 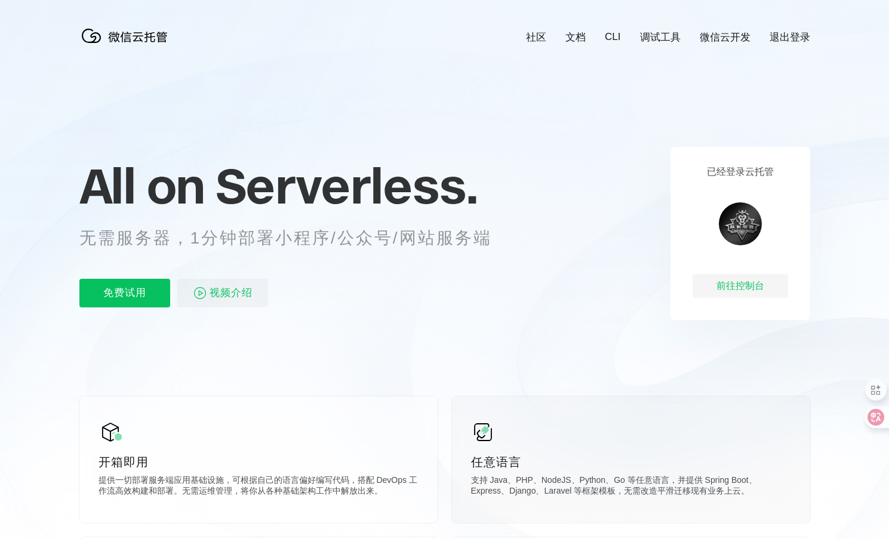 I want to click on a: 文档, so click(x=576, y=37).